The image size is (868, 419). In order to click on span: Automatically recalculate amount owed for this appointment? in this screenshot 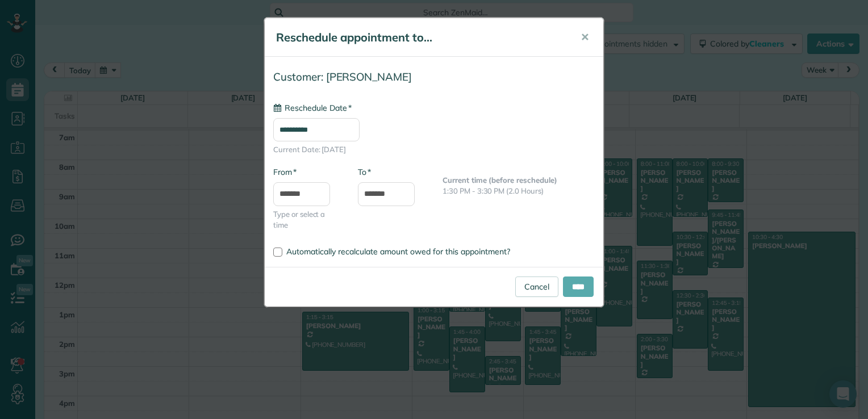, I will do `click(398, 252)`.